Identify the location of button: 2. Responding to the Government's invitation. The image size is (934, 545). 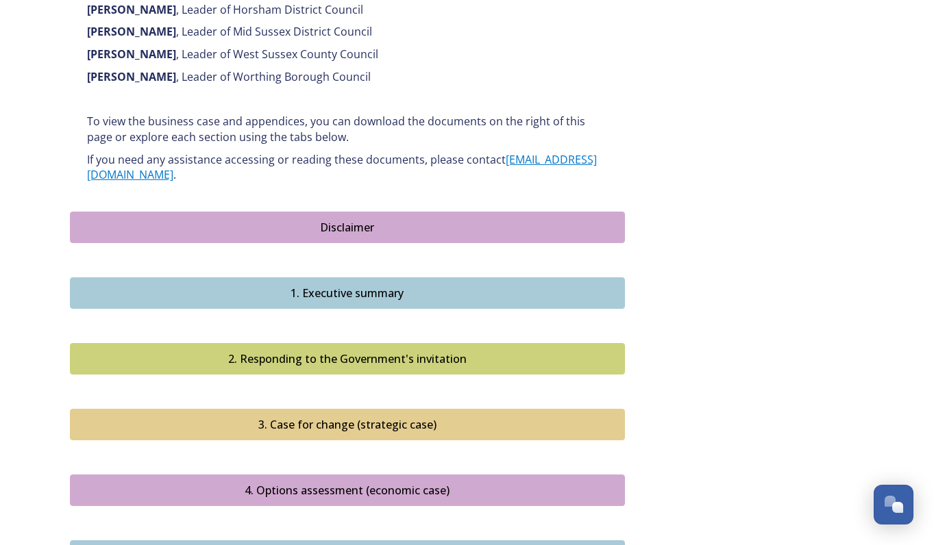
(347, 359).